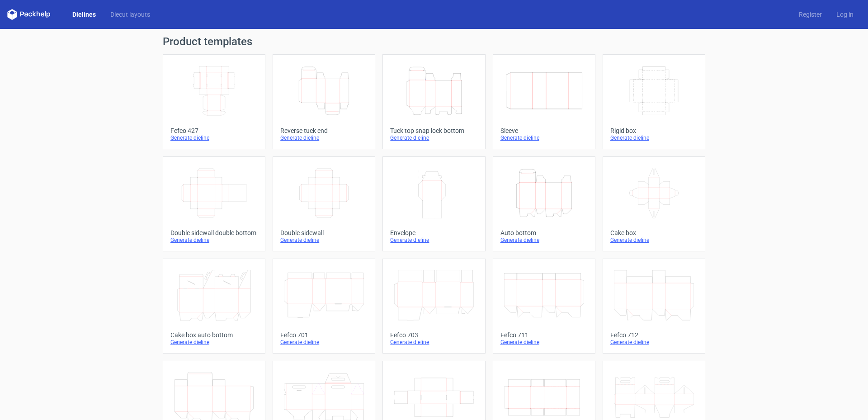  I want to click on a: Fefco 711Generate dieline, so click(544, 306).